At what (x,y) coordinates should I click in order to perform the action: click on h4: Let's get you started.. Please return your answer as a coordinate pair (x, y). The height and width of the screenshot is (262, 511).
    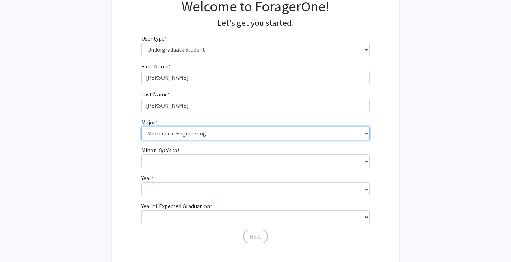
    Looking at the image, I should click on (255, 23).